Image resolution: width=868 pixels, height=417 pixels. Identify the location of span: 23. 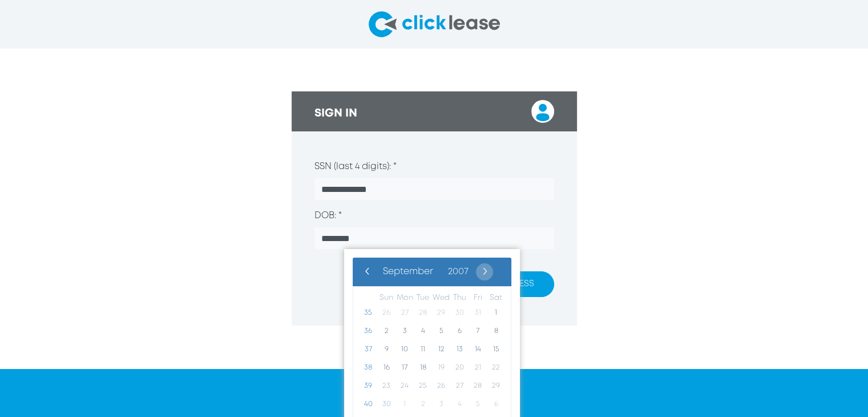
(386, 386).